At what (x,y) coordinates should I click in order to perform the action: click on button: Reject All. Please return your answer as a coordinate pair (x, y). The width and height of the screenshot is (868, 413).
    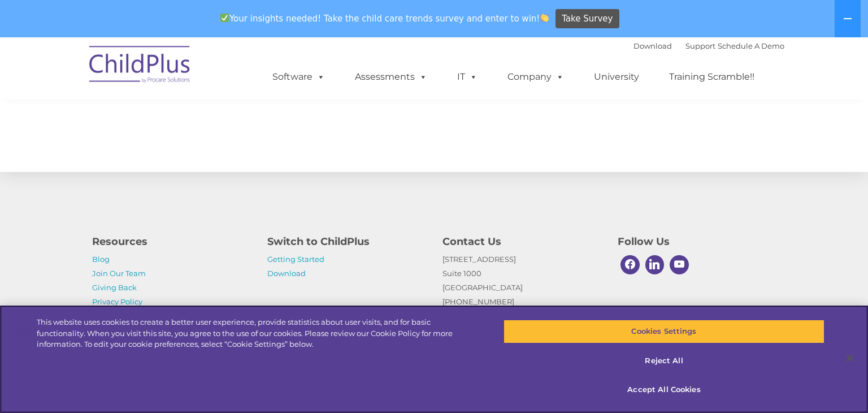
    Looking at the image, I should click on (664, 361).